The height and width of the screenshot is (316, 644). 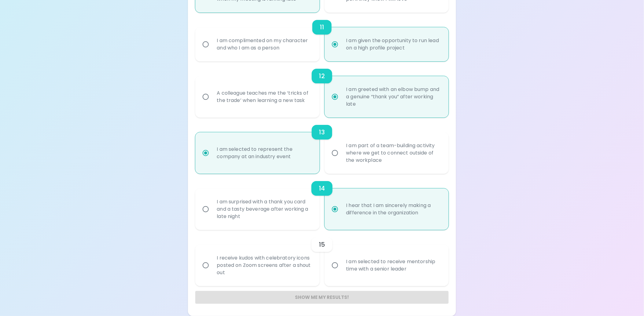 What do you see at coordinates (322, 27) in the screenshot?
I see `h6: 11` at bounding box center [322, 27].